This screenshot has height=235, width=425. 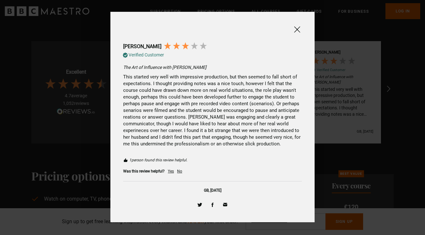 What do you see at coordinates (146, 55) in the screenshot?
I see `div: Verified Customer` at bounding box center [146, 55].